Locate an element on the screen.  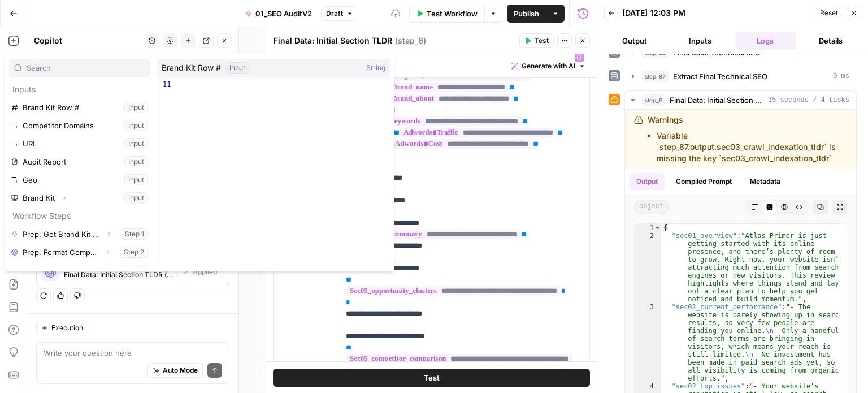
button: Applied is located at coordinates (200, 272).